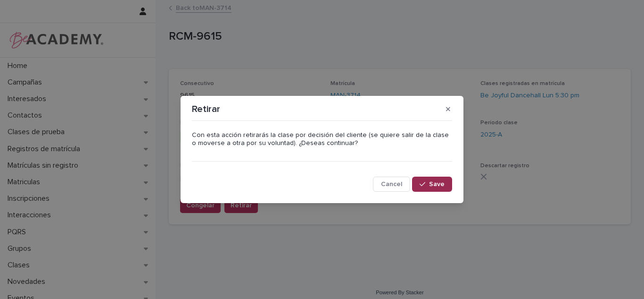 The width and height of the screenshot is (644, 299). Describe the element at coordinates (391, 184) in the screenshot. I see `button: Cancel` at that location.